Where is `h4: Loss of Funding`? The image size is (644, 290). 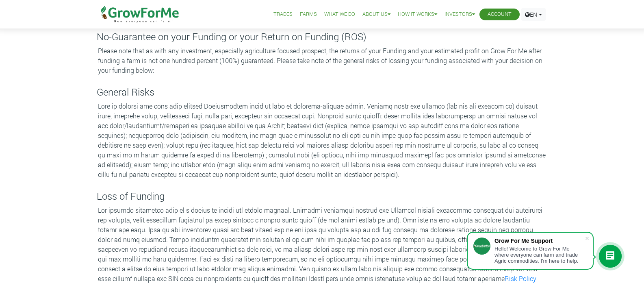 h4: Loss of Funding is located at coordinates (322, 196).